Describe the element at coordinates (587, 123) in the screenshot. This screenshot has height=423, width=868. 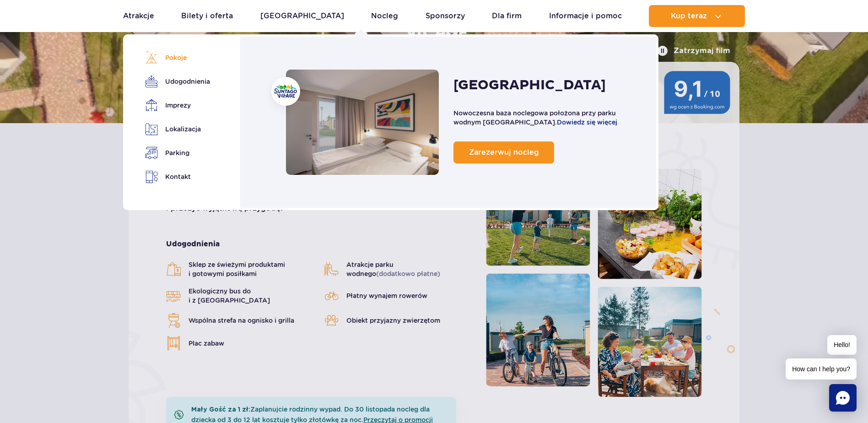
I see `a: Dowiedz się więcej` at that location.